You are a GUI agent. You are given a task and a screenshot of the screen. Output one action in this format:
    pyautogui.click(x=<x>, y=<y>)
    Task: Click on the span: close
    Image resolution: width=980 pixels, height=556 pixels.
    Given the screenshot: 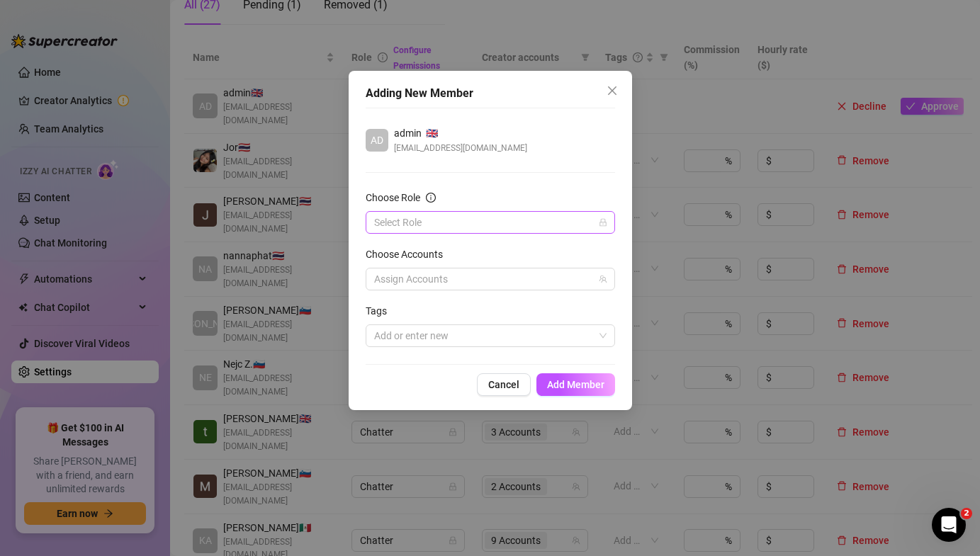 What is the action you would take?
    pyautogui.click(x=612, y=91)
    